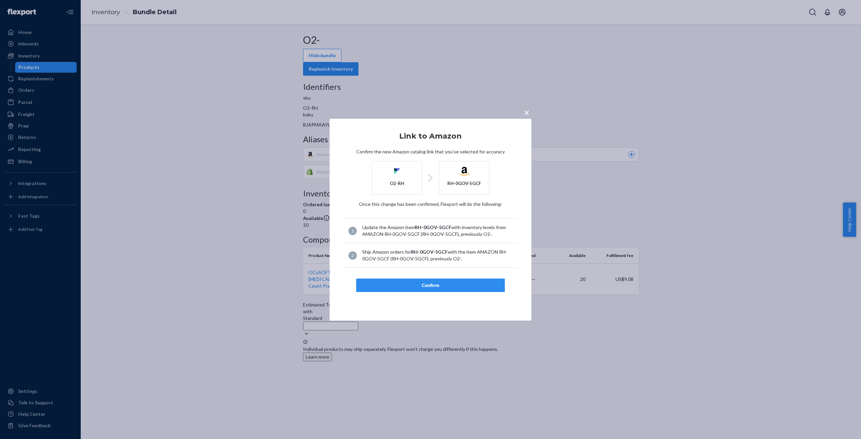 The width and height of the screenshot is (861, 439). Describe the element at coordinates (437, 255) in the screenshot. I see `div: Ship Amazon orders for with the item AMAZON RH-0GOV-5GCF (RH-0GOV-5GCF), previously O2-.` at that location.